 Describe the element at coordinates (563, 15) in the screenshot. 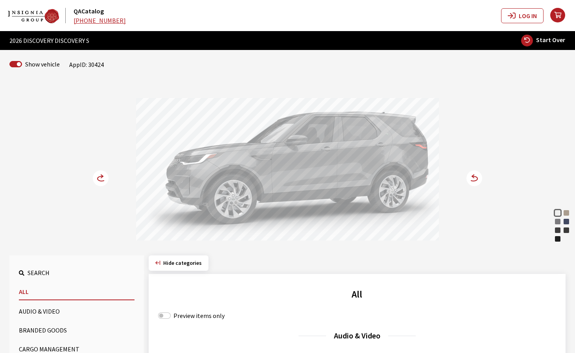

I see `button: your cart` at that location.